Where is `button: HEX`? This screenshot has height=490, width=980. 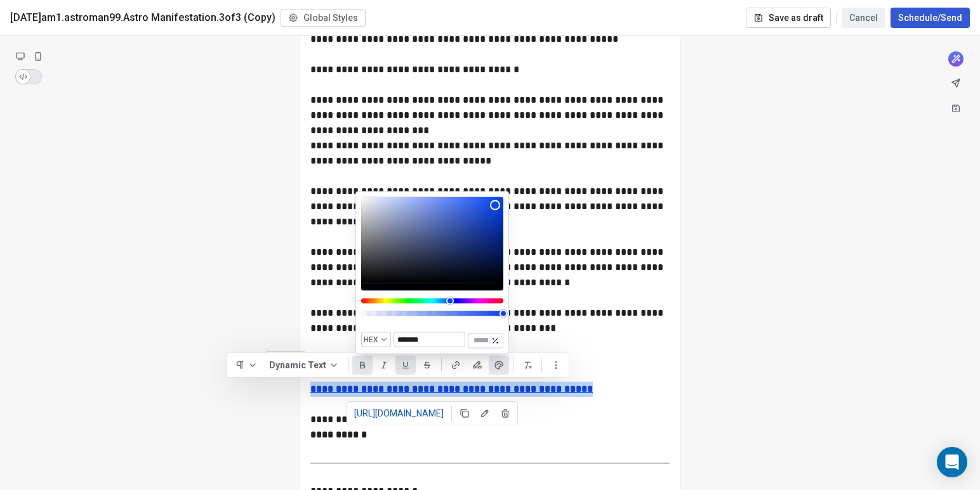
button: HEX is located at coordinates (375, 339).